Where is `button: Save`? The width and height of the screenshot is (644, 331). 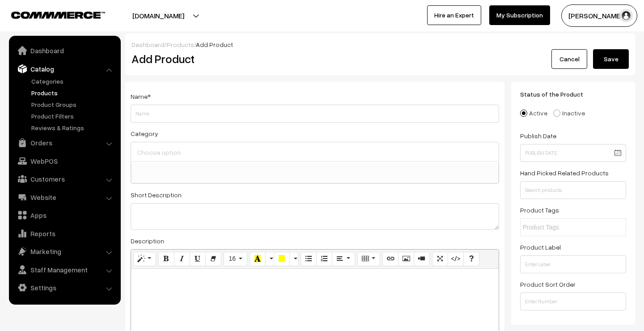
button: Save is located at coordinates (611, 59).